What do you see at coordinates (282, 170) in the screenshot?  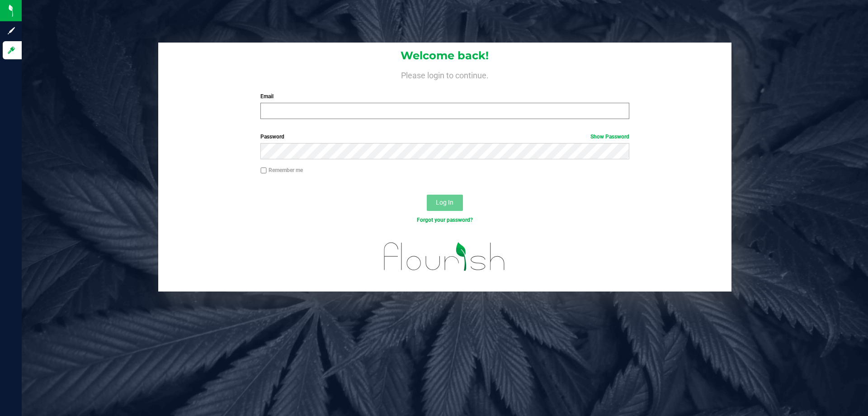 I see `label: Remember me` at bounding box center [282, 170].